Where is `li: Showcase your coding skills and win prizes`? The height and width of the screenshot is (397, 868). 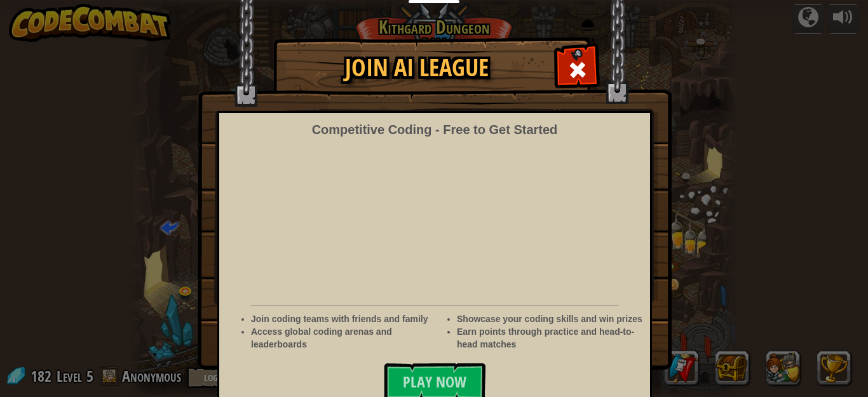
li: Showcase your coding skills and win prizes is located at coordinates (550, 319).